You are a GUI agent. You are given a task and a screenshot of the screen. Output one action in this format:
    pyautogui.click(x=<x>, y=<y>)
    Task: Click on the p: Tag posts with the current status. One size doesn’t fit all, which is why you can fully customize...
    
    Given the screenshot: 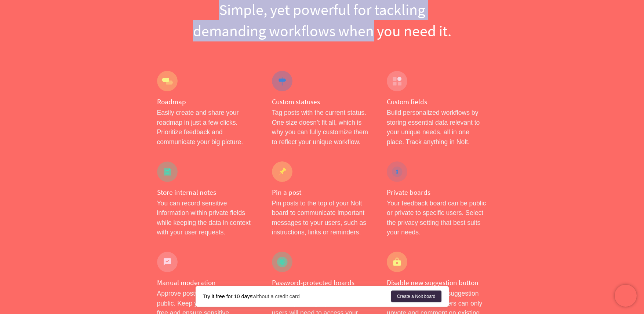 What is the action you would take?
    pyautogui.click(x=321, y=128)
    